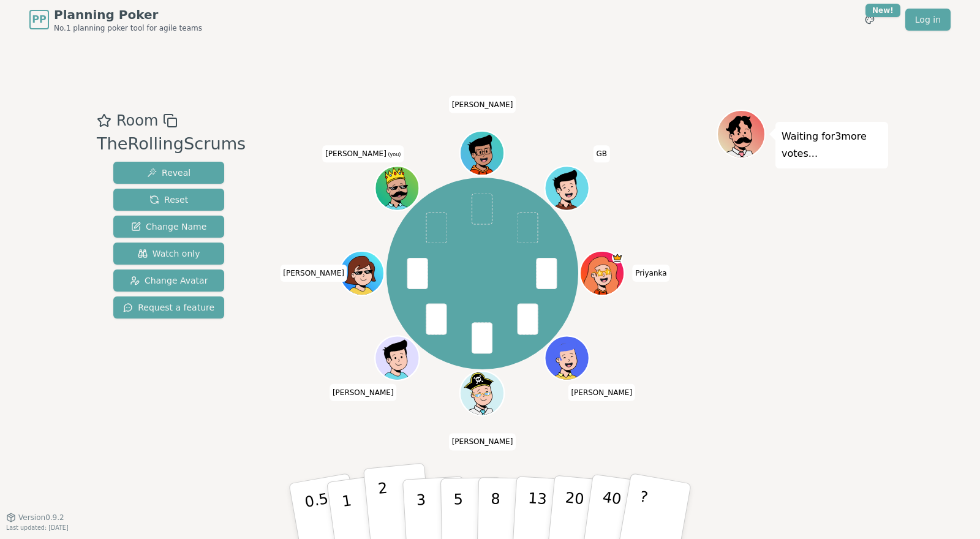  I want to click on a: PPPlanning PokerNo.1 planning poker tool for agile teams, so click(116, 20).